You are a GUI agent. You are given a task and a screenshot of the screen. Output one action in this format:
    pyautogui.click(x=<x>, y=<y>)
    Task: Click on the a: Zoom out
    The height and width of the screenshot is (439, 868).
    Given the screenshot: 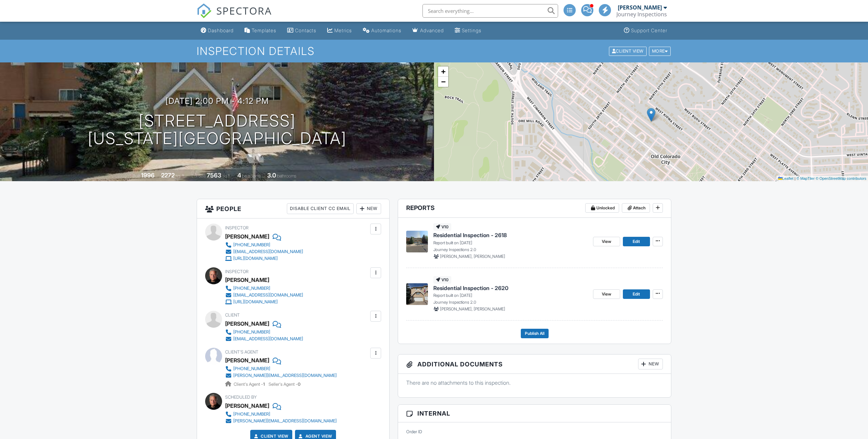 What is the action you would take?
    pyautogui.click(x=443, y=82)
    